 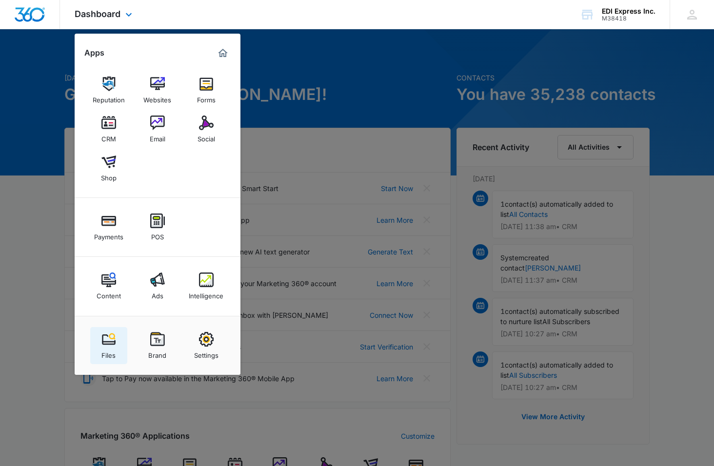 I want to click on div: POS, so click(x=158, y=235).